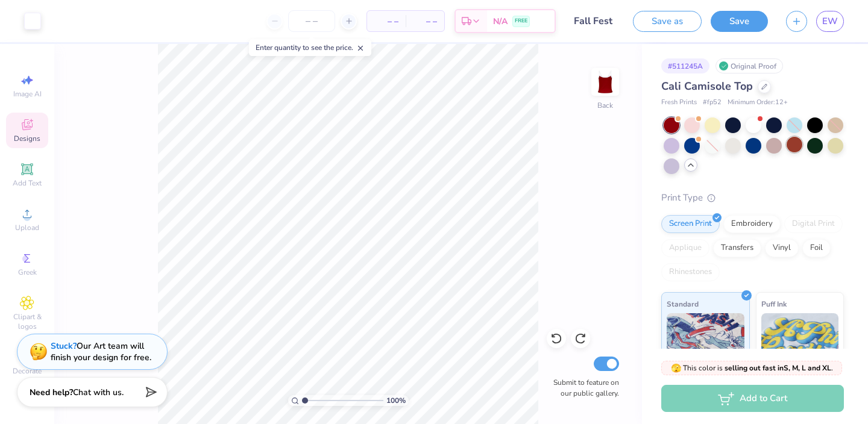 The image size is (868, 424). What do you see at coordinates (830, 21) in the screenshot?
I see `span: EW` at bounding box center [830, 21].